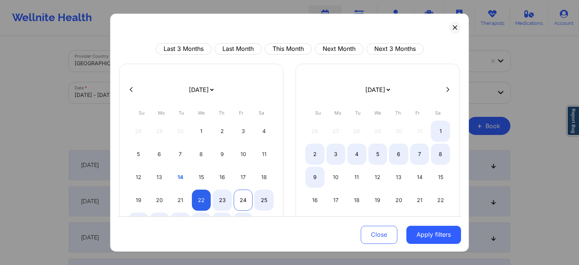 The height and width of the screenshot is (265, 579). I want to click on div: Thu Oct 30 2025, so click(222, 223).